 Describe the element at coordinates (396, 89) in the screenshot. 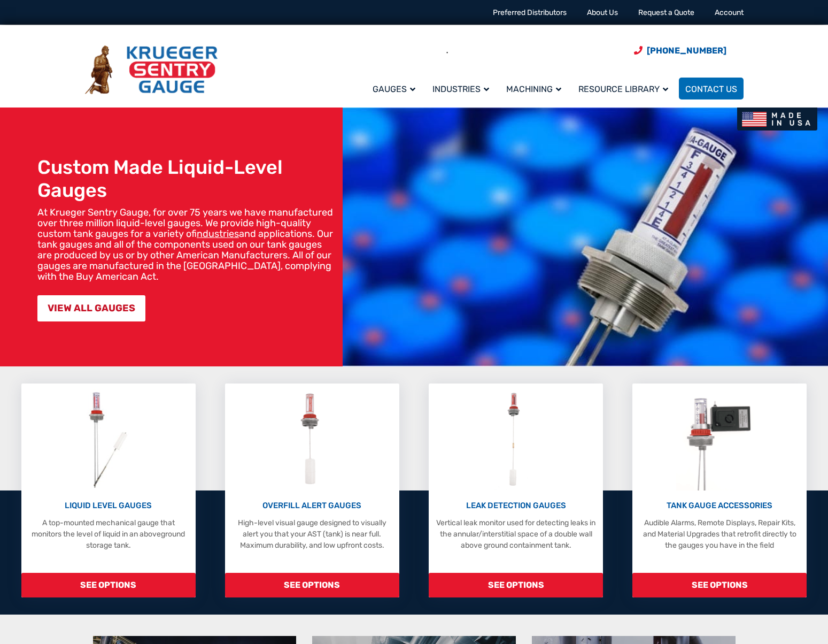

I see `a: Gauges` at that location.